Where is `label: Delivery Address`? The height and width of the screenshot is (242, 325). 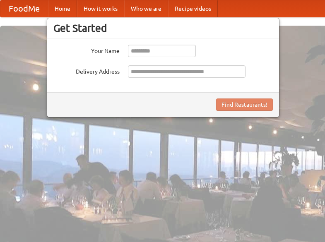
label: Delivery Address is located at coordinates (87, 70).